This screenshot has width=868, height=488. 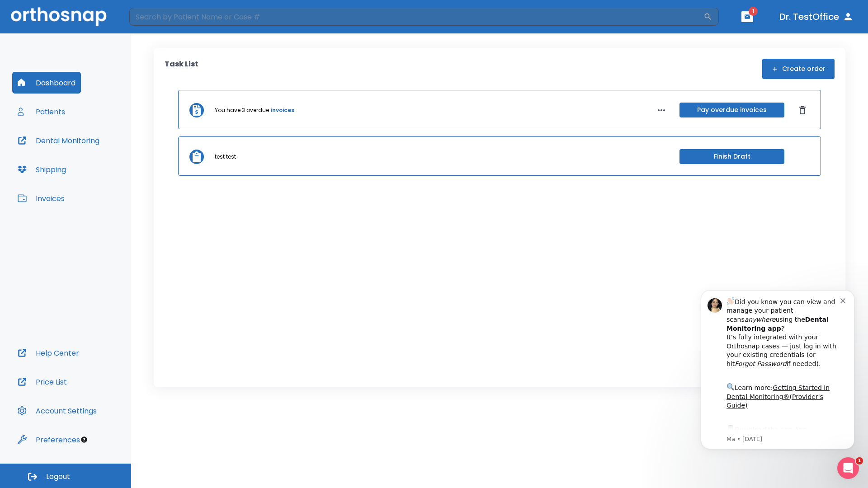 I want to click on p: Message from Ma, sent 3w ago, so click(x=96, y=163).